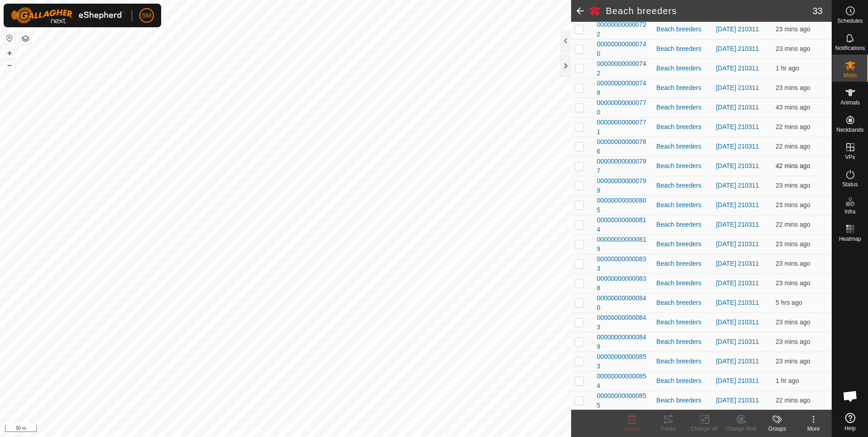 The height and width of the screenshot is (437, 868). I want to click on span: 000000000000855, so click(622, 400).